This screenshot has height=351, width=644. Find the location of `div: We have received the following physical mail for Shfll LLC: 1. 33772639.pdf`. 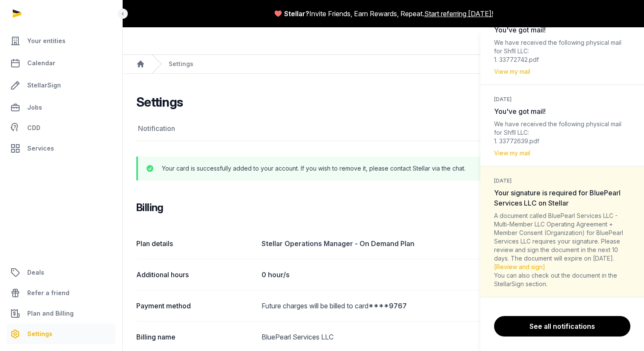

div: We have received the following physical mail for Shfll LLC: 1. 33772639.pdf is located at coordinates (562, 133).